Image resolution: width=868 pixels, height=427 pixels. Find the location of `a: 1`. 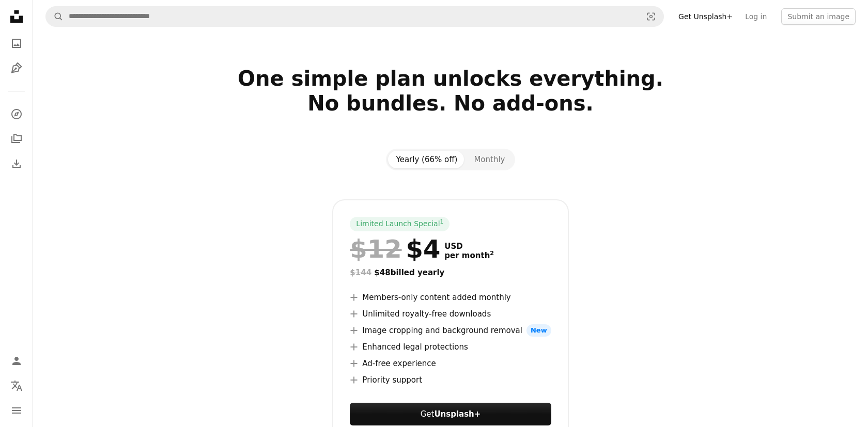

a: 1 is located at coordinates (442, 224).